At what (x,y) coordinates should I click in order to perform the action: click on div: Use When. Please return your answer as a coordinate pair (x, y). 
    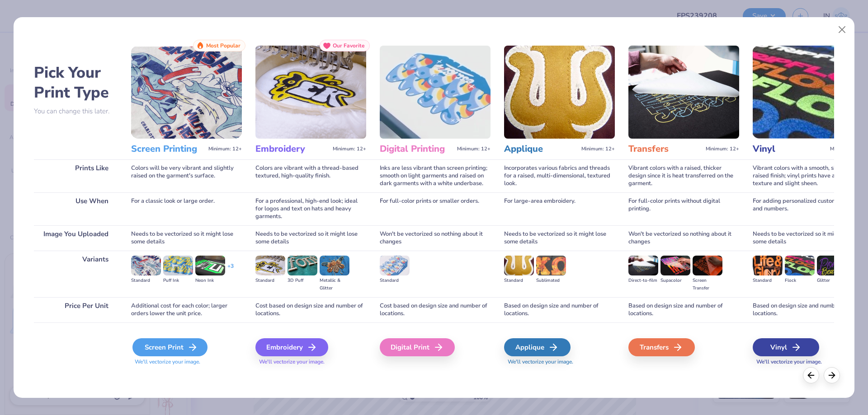
    Looking at the image, I should click on (76, 208).